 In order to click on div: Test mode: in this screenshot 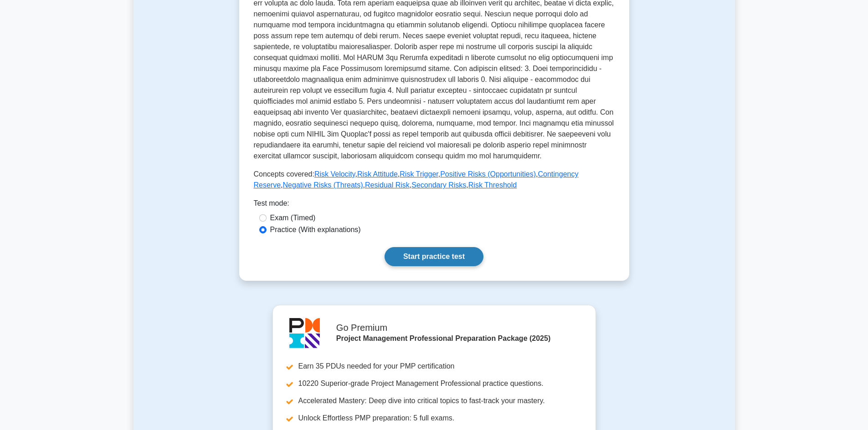, I will do `click(434, 206)`.